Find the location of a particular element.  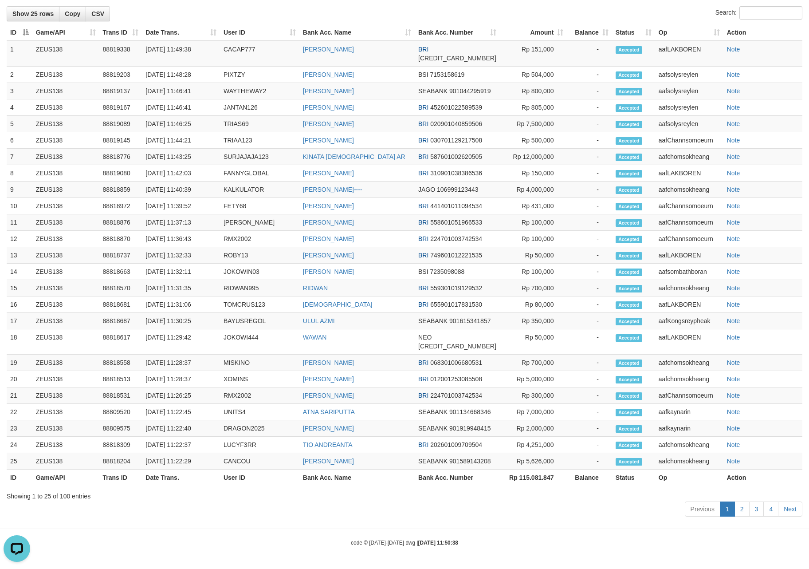

td: 12 is located at coordinates (20, 239).